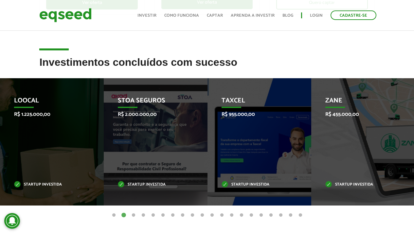  I want to click on p: Taxcel, so click(254, 103).